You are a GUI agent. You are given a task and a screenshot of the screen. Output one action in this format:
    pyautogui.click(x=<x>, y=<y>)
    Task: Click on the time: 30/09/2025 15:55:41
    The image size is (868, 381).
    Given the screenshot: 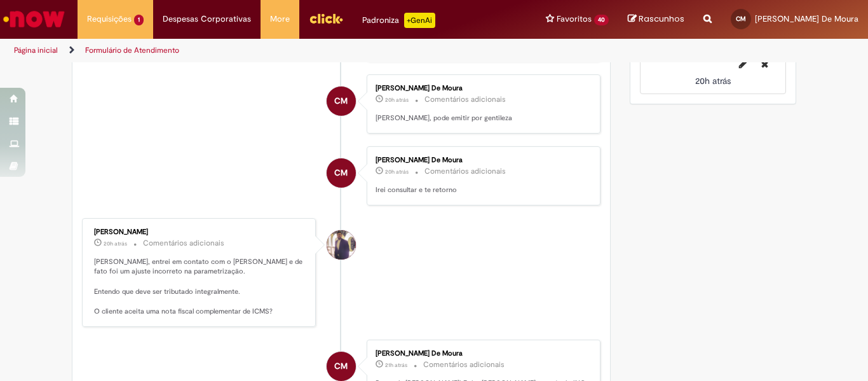 What is the action you would take?
    pyautogui.click(x=397, y=100)
    